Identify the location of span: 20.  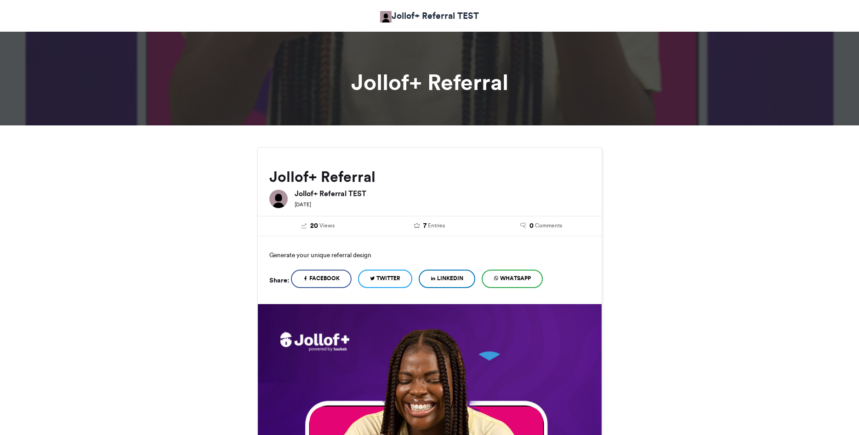
(314, 226).